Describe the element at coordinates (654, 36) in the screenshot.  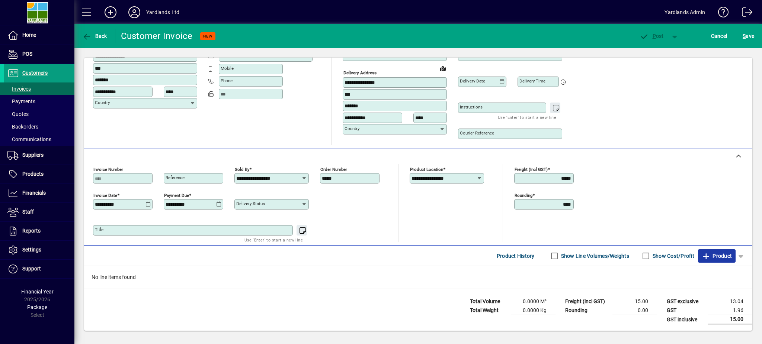
I see `span: P` at that location.